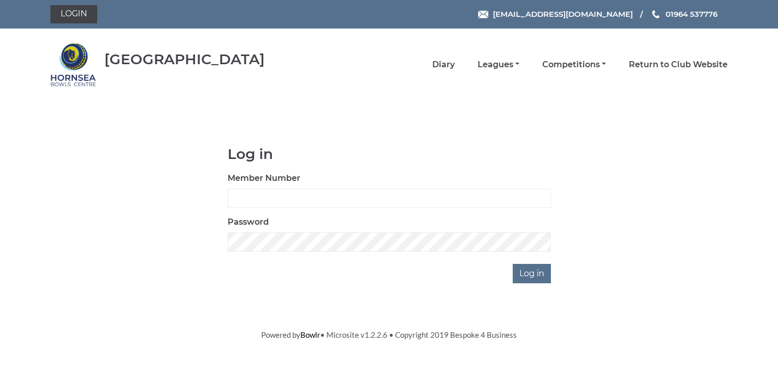  What do you see at coordinates (483, 14) in the screenshot?
I see `img: Email` at bounding box center [483, 14].